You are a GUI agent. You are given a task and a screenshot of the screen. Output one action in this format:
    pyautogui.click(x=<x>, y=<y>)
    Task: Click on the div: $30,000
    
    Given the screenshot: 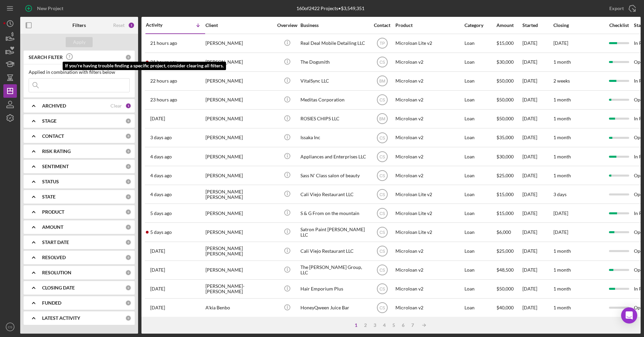 What is the action you would take?
    pyautogui.click(x=509, y=62)
    